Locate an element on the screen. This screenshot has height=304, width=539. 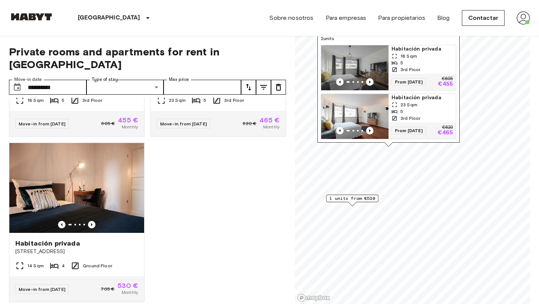
span: 465 € is located at coordinates (269, 120).